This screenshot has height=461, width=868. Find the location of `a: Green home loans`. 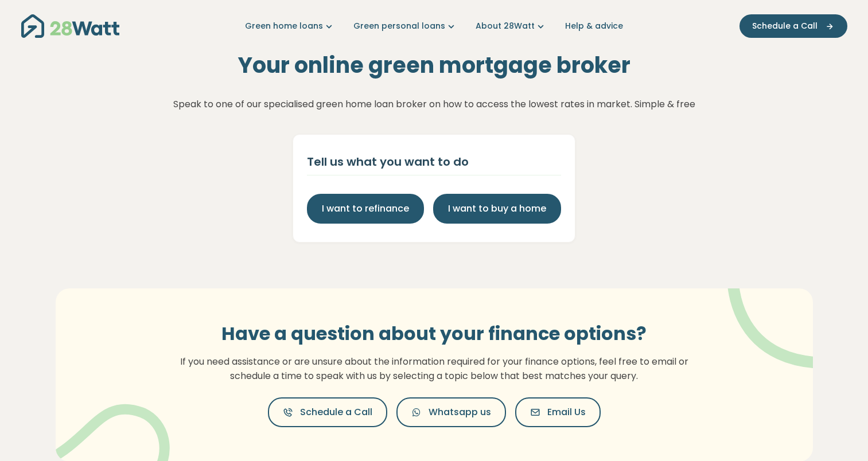

a: Green home loans is located at coordinates (290, 26).